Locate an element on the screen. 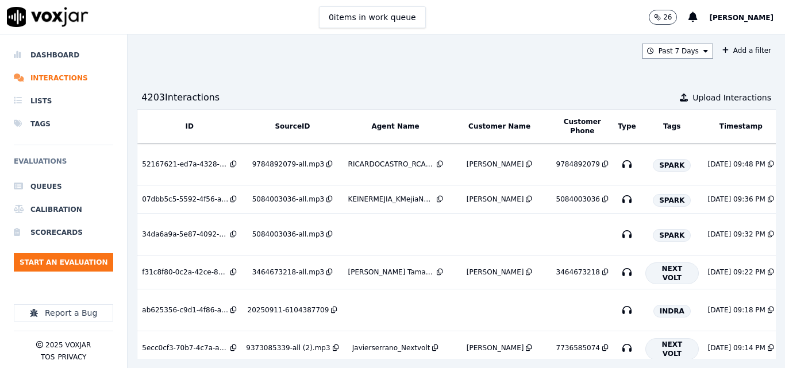  button: Privacy is located at coordinates (72, 357).